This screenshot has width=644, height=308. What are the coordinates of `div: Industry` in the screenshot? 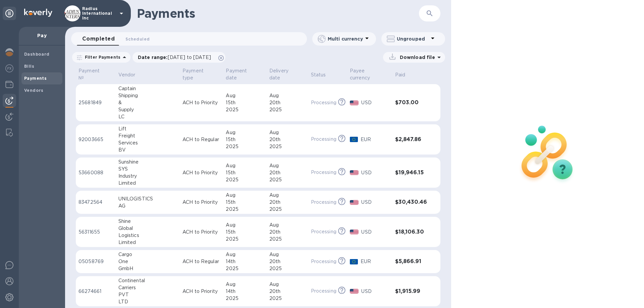 It's located at (148, 176).